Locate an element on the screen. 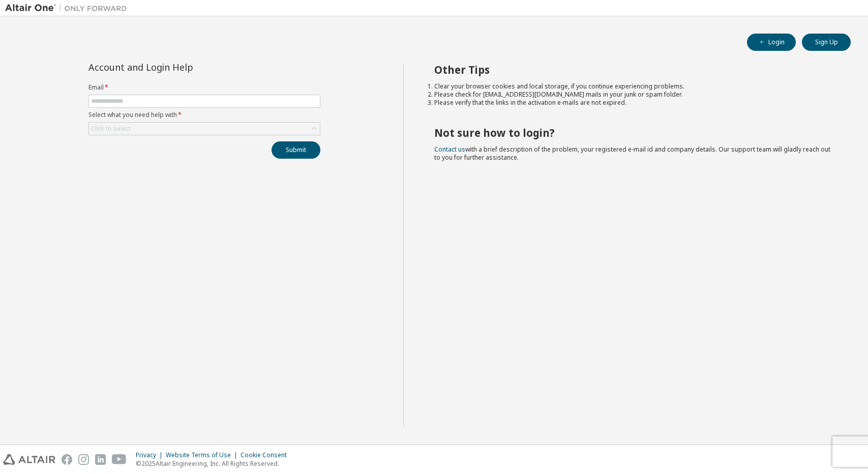 The height and width of the screenshot is (474, 868). button: Login is located at coordinates (772, 42).